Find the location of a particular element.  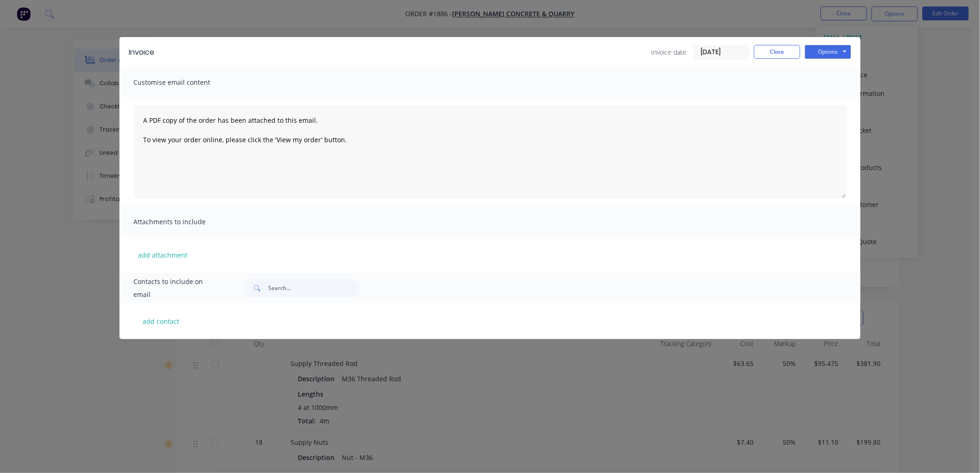

button: add attachment is located at coordinates (162, 255).